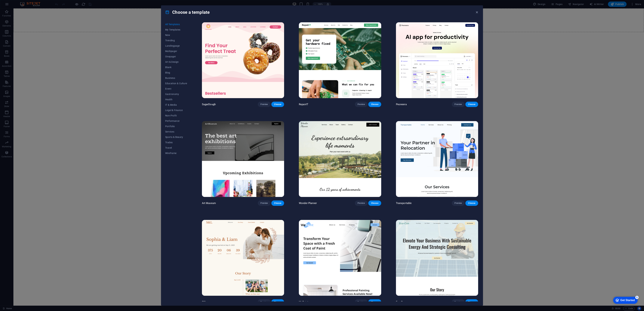  I want to click on button: Business, so click(176, 78).